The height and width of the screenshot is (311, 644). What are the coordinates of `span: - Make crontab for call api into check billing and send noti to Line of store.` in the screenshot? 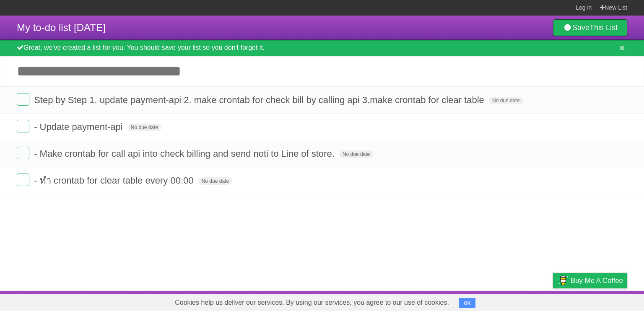 It's located at (185, 154).